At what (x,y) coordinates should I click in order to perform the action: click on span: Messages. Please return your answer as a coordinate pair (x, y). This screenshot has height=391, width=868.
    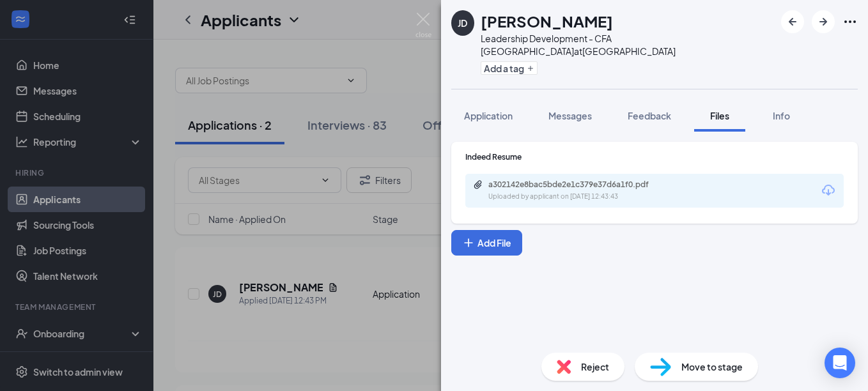
    Looking at the image, I should click on (570, 116).